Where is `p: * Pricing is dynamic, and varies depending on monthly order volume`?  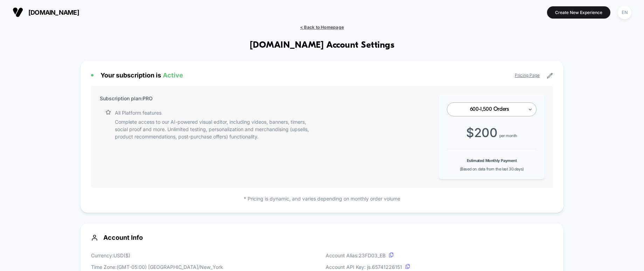
p: * Pricing is dynamic, and varies depending on monthly order volume is located at coordinates (322, 198).